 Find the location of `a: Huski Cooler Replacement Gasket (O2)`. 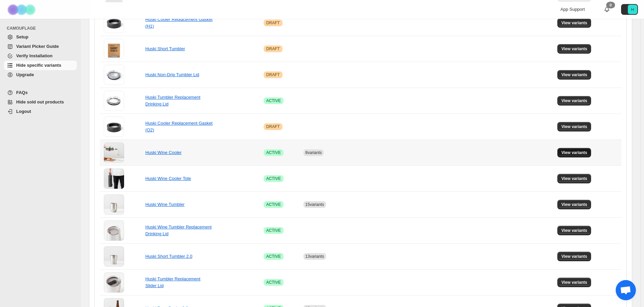

a: Huski Cooler Replacement Gasket (O2) is located at coordinates (179, 127).